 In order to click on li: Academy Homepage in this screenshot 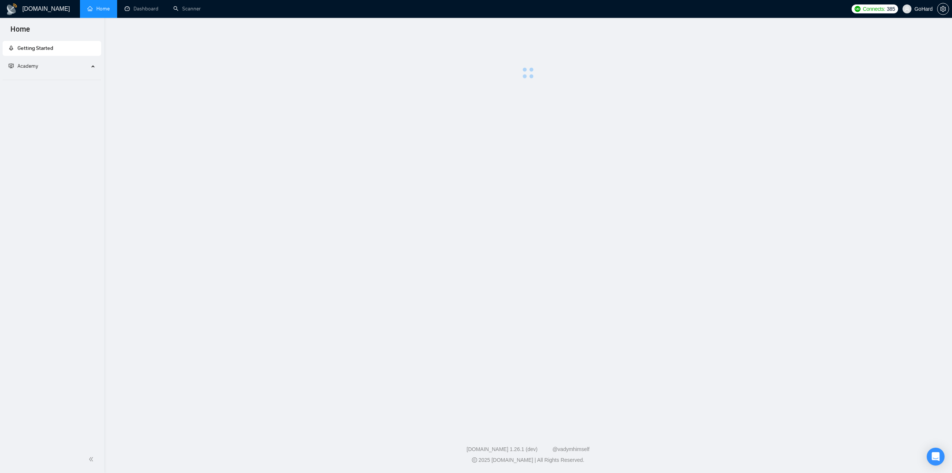, I will do `click(52, 79)`.